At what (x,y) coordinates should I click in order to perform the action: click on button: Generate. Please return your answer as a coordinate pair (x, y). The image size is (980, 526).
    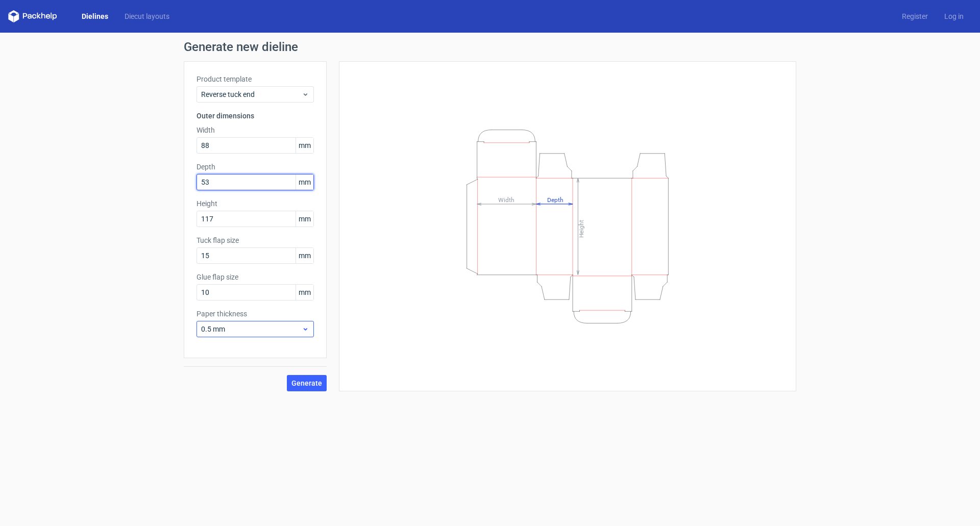
    Looking at the image, I should click on (307, 383).